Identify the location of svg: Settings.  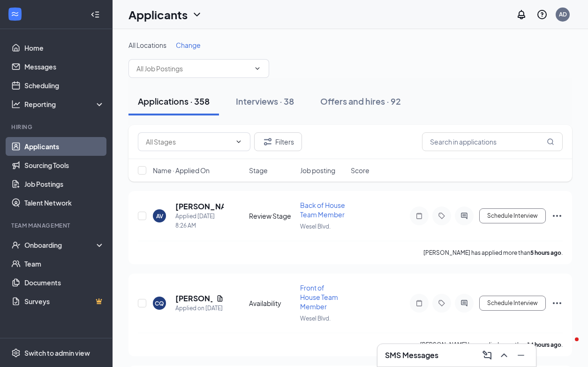
(16, 353).